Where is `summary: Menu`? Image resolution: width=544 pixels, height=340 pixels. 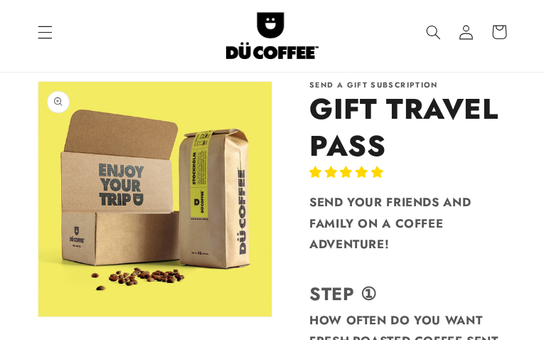 summary: Menu is located at coordinates (45, 32).